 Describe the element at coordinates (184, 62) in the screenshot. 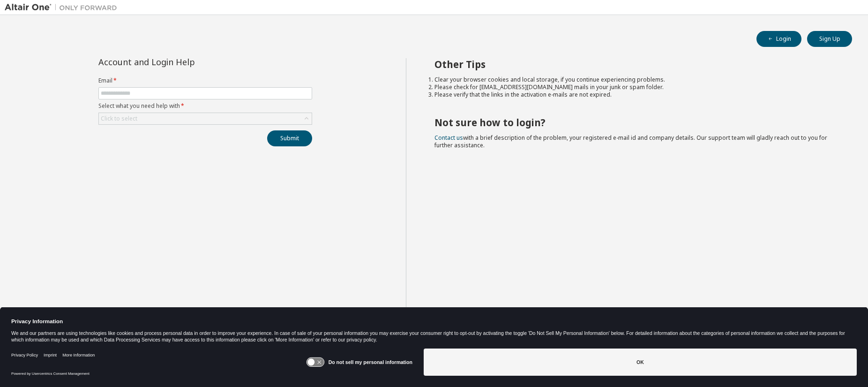

I see `div: Account and Login Help` at that location.